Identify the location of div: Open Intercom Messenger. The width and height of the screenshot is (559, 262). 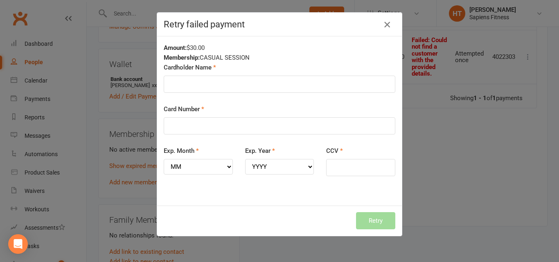
(18, 244).